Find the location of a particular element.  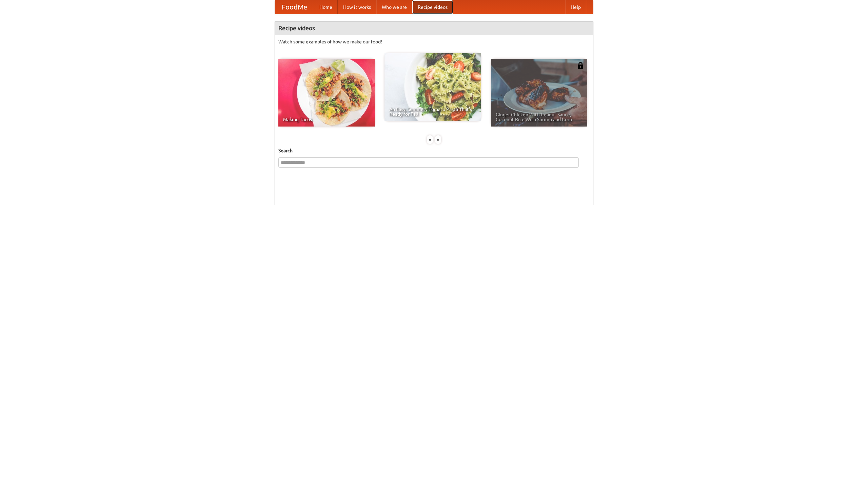

a: Home is located at coordinates (326, 7).